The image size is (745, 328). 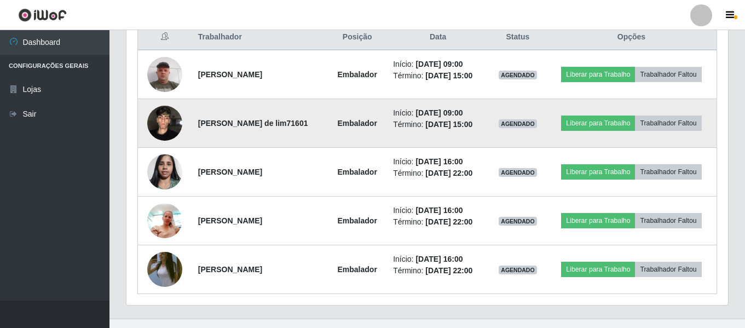 What do you see at coordinates (357, 37) in the screenshot?
I see `th: Posição` at bounding box center [357, 37].